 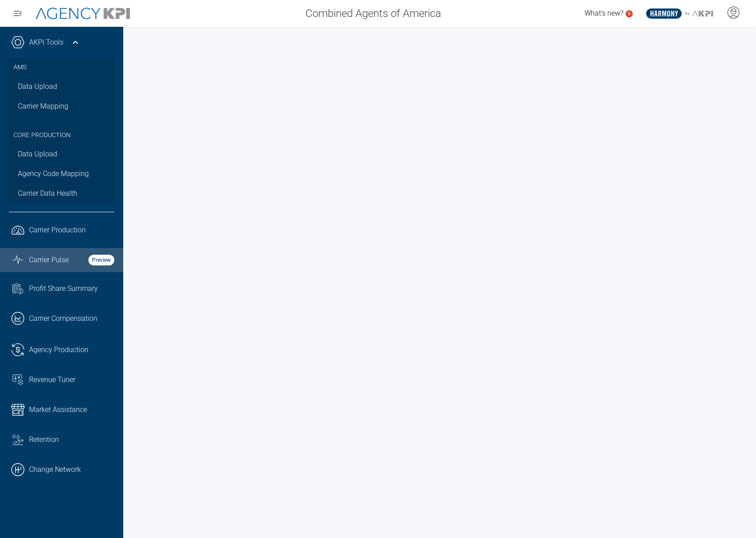 I want to click on span: Carrier Pulse, so click(x=48, y=260).